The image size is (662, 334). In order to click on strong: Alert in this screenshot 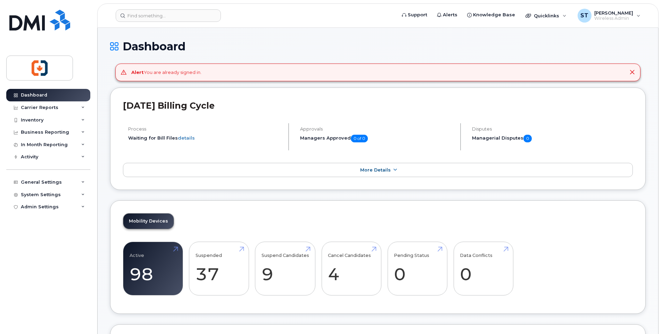, I will do `click(138, 72)`.